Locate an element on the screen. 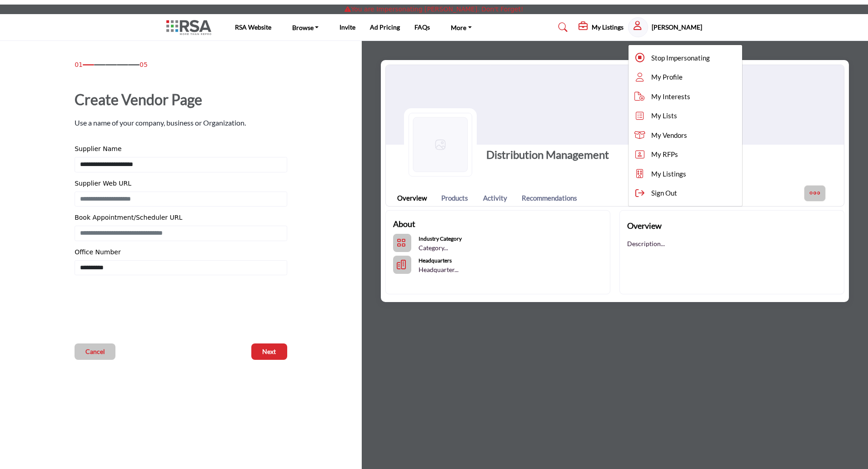 The height and width of the screenshot is (469, 868). span: 05 is located at coordinates (144, 64).